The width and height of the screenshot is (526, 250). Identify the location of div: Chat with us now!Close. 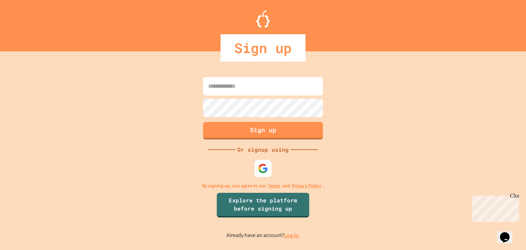
(25, 23).